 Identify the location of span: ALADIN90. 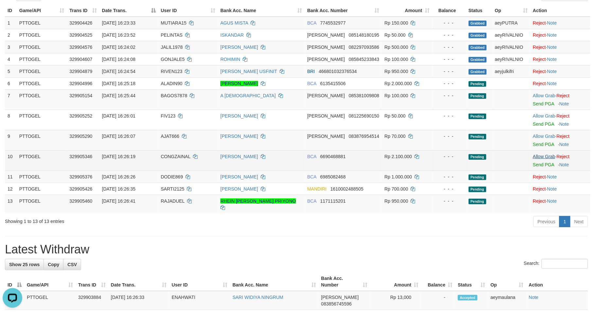
(172, 83).